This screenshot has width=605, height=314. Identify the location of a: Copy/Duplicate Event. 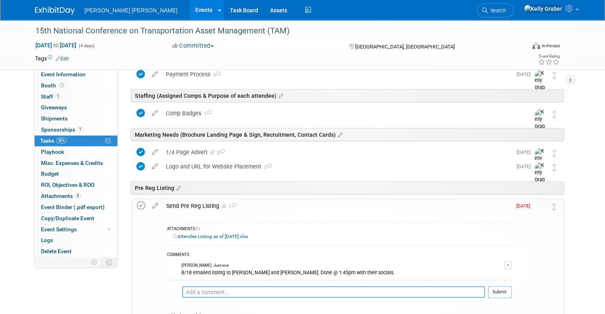
(76, 218).